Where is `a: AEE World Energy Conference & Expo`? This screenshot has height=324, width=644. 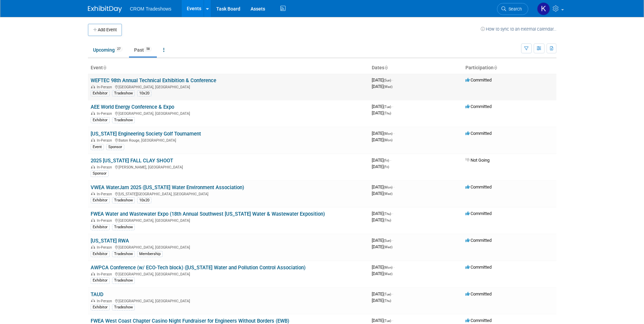 a: AEE World Energy Conference & Expo is located at coordinates (133, 107).